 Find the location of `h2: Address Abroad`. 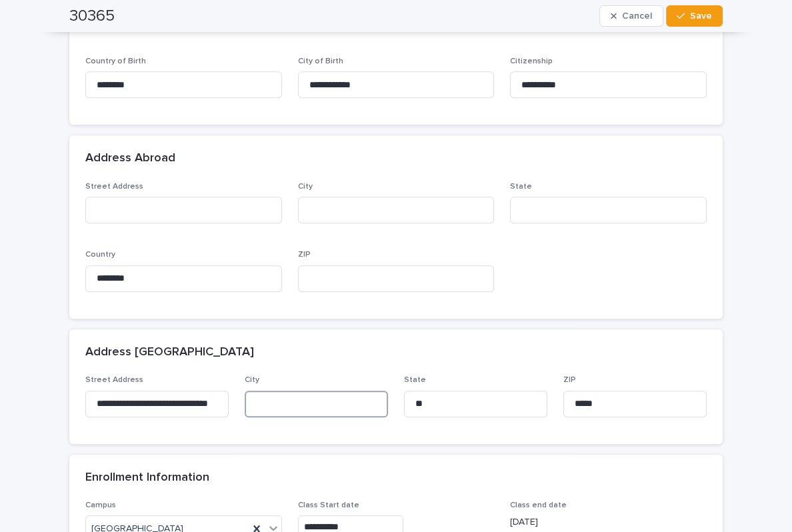

h2: Address Abroad is located at coordinates (130, 159).